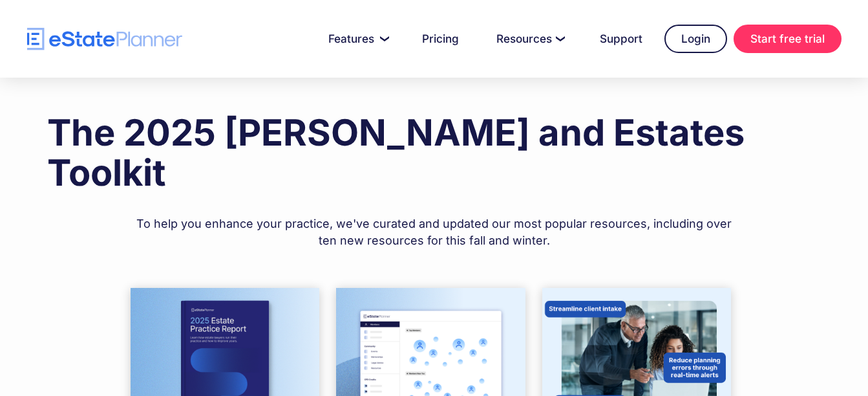 The image size is (868, 396). What do you see at coordinates (434, 226) in the screenshot?
I see `div: To help you enhance your practice, we've curated and updated our most popular resources, includin...` at bounding box center [434, 226].